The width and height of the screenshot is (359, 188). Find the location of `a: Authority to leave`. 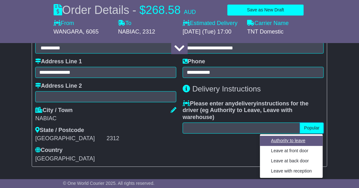

a: Authority to leave is located at coordinates (291, 141).